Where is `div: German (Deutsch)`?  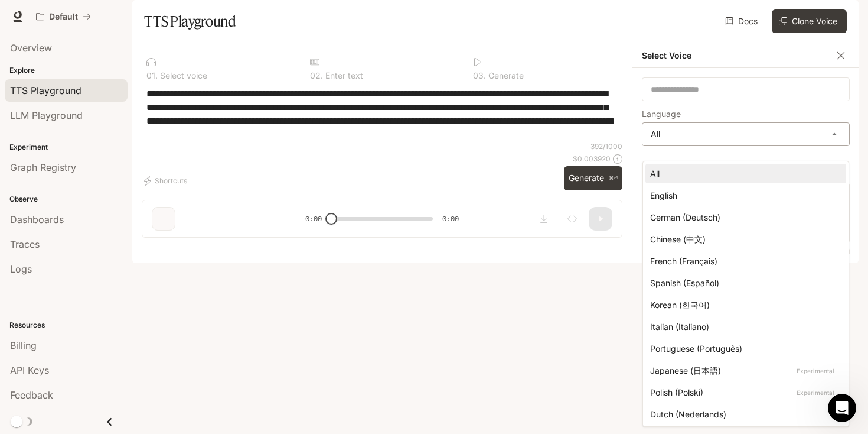
div: German (Deutsch) is located at coordinates (744, 217).